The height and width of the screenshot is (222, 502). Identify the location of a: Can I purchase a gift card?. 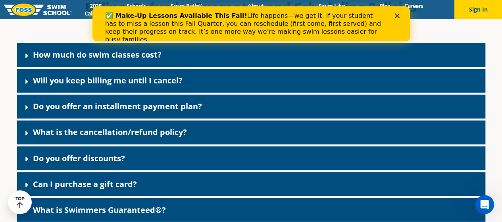
(85, 183).